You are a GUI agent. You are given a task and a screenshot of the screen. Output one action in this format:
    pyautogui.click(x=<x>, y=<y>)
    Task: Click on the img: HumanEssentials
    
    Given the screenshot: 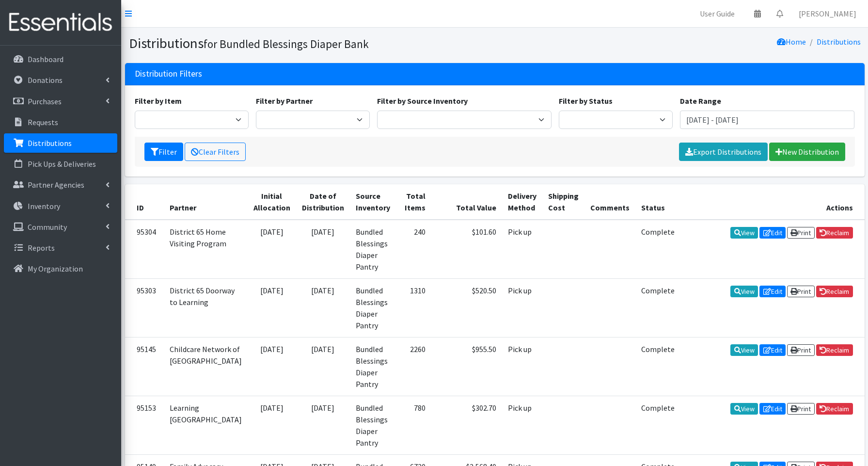 What is the action you would take?
    pyautogui.click(x=60, y=22)
    